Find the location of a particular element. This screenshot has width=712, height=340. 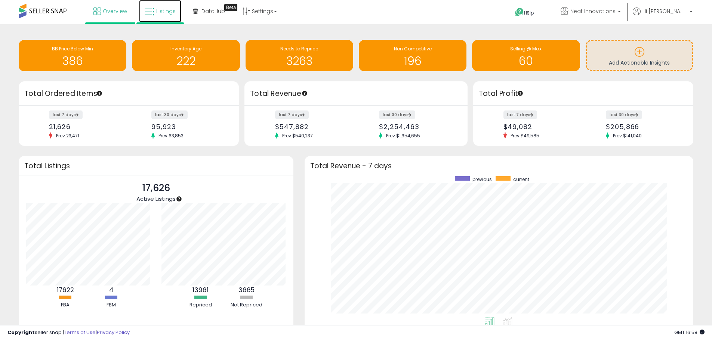

div: seller snap | | is located at coordinates (68, 333).